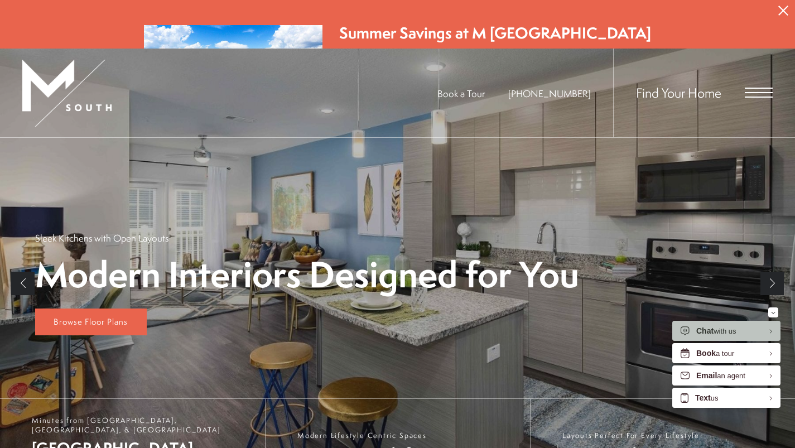 Image resolution: width=795 pixels, height=448 pixels. What do you see at coordinates (772, 283) in the screenshot?
I see `a: Next` at bounding box center [772, 283].